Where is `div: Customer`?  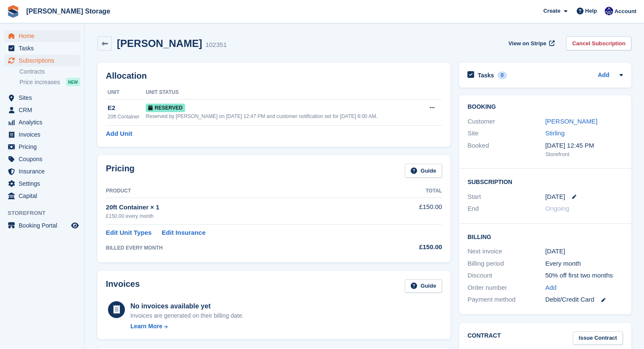 div: Customer is located at coordinates (506, 122).